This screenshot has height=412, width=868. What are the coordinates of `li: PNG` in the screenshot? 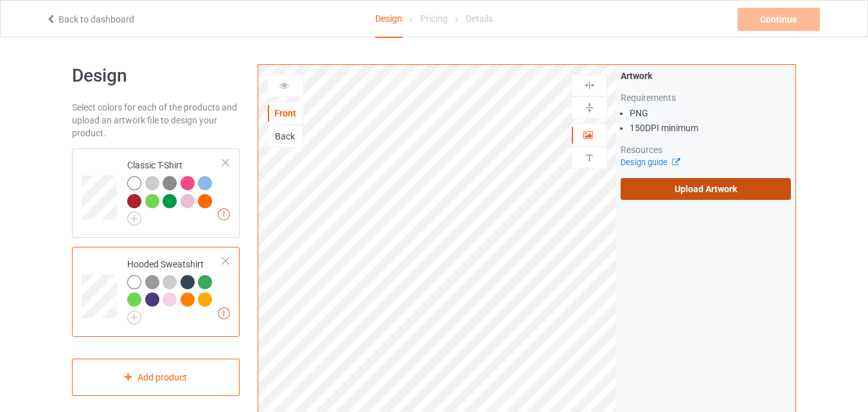 It's located at (710, 113).